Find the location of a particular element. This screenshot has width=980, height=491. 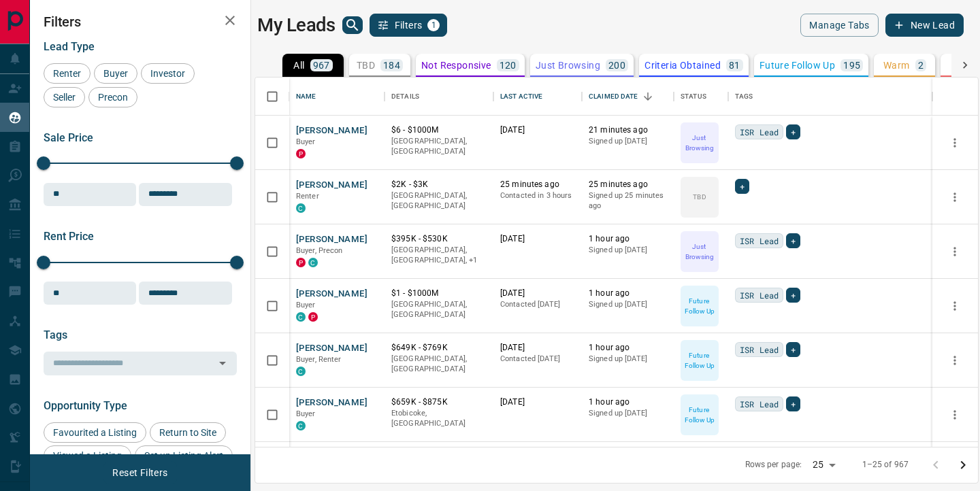

p: $659K - $875K is located at coordinates (439, 402).